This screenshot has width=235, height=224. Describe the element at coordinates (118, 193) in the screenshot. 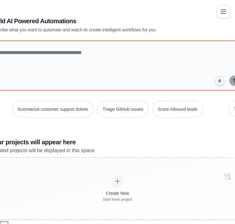

I see `div: Create New` at that location.